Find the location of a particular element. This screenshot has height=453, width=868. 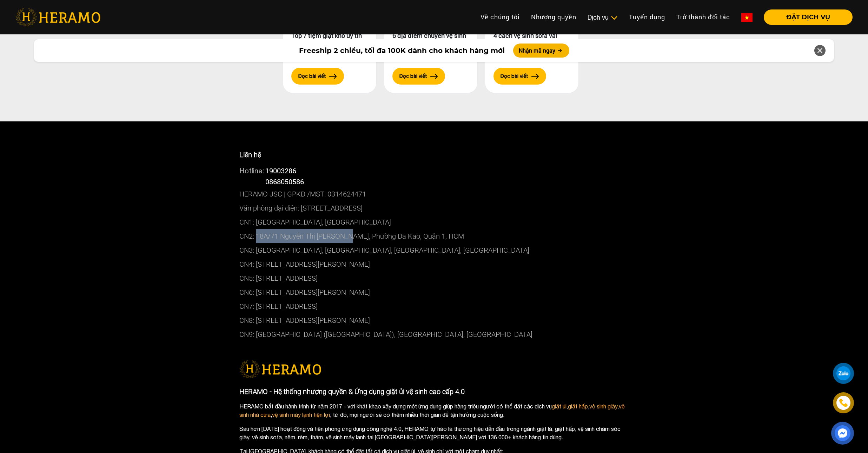

img: logo is located at coordinates (280, 369).